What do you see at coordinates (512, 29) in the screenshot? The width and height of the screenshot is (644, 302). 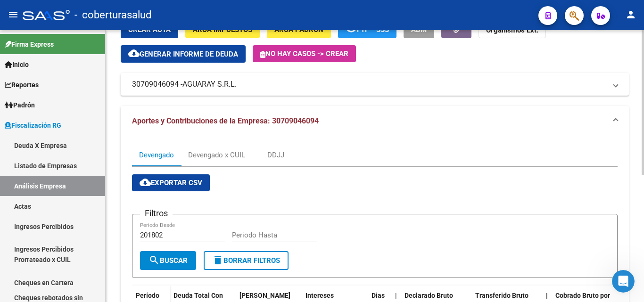 I see `button: Organismos Ext.` at bounding box center [512, 29].